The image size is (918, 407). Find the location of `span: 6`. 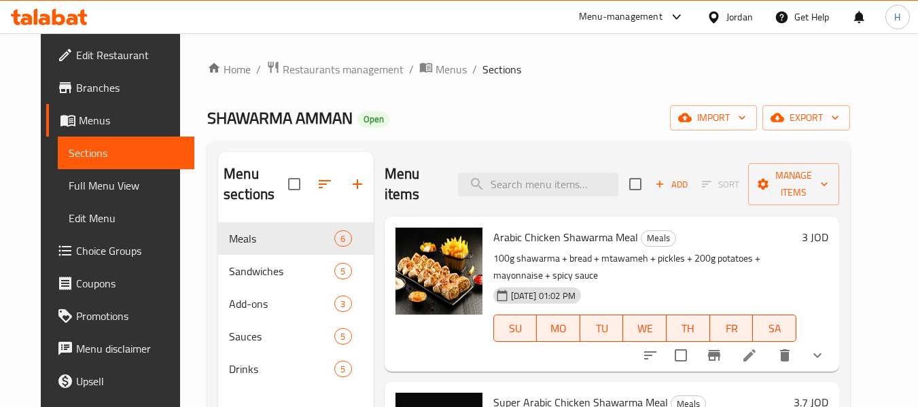

span: 6 is located at coordinates (343, 239).